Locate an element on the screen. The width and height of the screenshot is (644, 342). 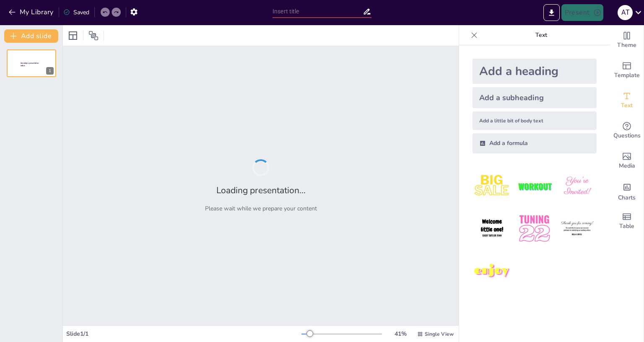
p: Text is located at coordinates (541, 35).